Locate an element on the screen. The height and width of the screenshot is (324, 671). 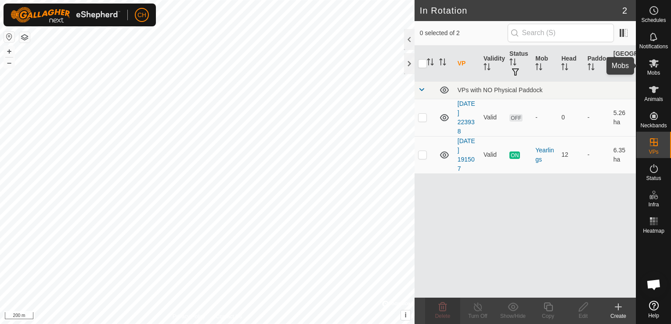
img: Gallagher Logo is located at coordinates (65, 15).